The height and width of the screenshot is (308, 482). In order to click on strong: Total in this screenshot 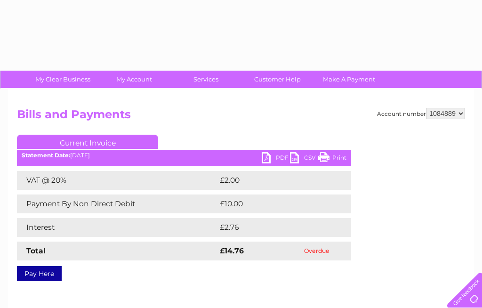, I will do `click(36, 250)`.